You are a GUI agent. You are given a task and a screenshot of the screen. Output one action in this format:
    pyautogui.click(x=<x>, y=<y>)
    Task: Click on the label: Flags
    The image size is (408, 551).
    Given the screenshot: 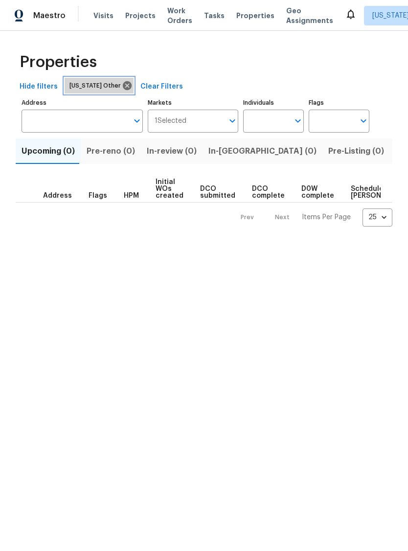 What is the action you would take?
    pyautogui.click(x=339, y=103)
    